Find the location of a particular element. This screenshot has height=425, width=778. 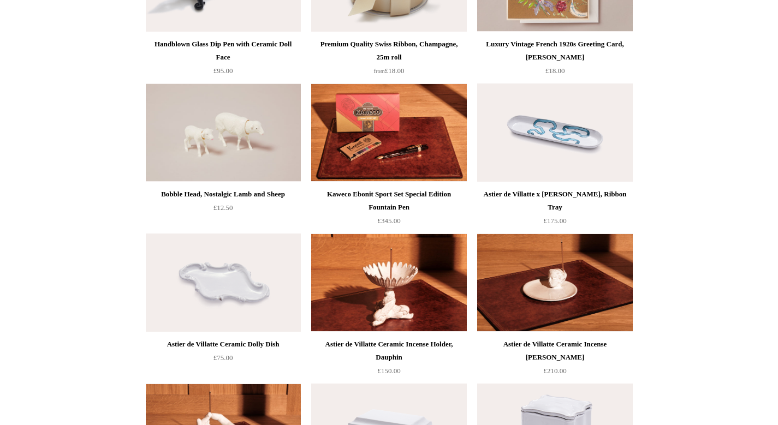

span: £175.00 is located at coordinates (554, 220).